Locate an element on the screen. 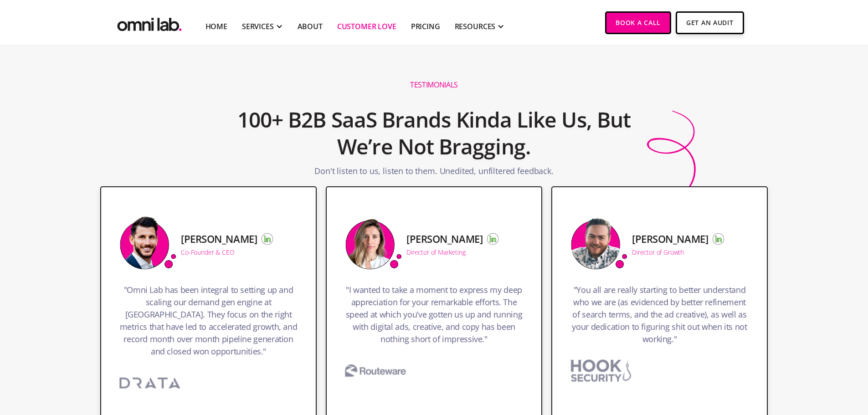 The height and width of the screenshot is (415, 868). div: Co-Founder & CEO is located at coordinates (207, 253).